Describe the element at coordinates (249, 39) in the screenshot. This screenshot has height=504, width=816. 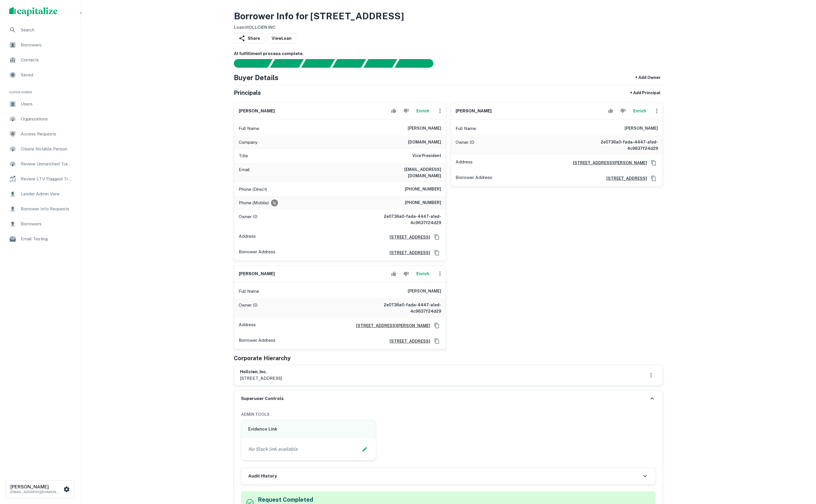
I see `button: Share` at that location.